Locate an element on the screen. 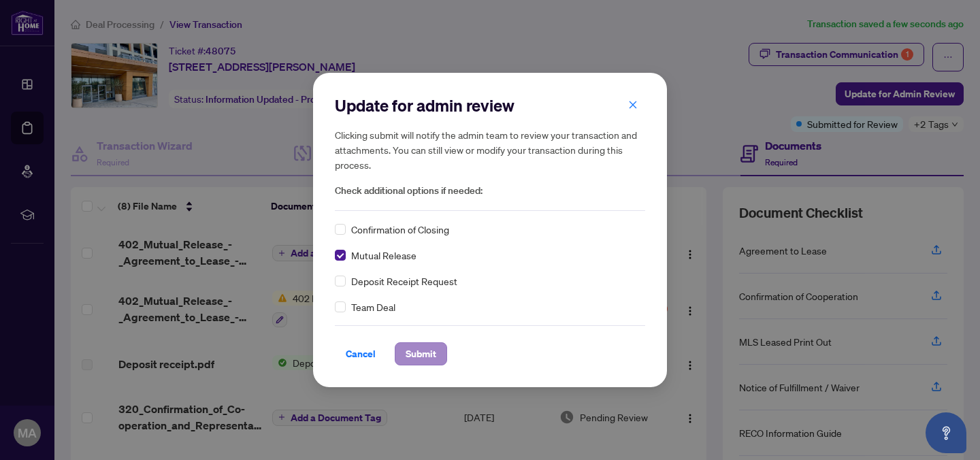 This screenshot has width=980, height=460. span: close is located at coordinates (633, 105).